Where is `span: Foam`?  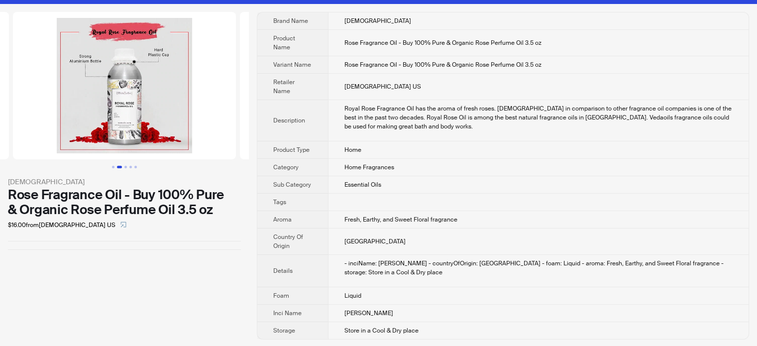
span: Foam is located at coordinates (281, 296).